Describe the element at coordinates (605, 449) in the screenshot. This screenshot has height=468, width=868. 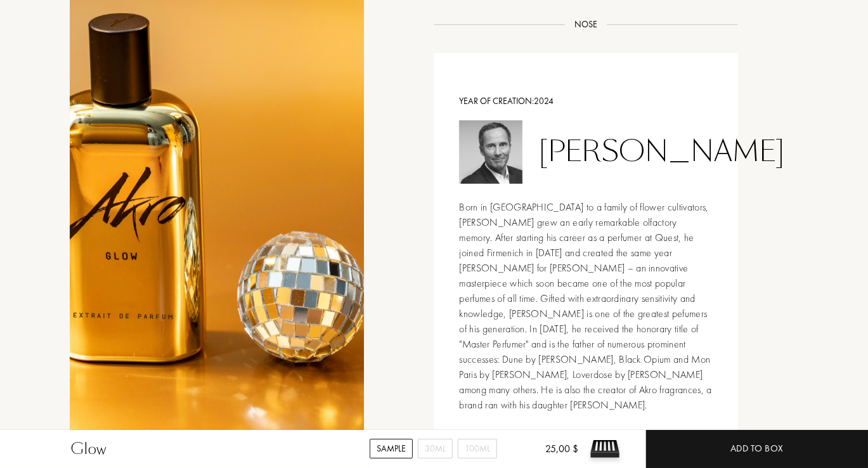
I see `img: sample box sommelier du parfum` at that location.